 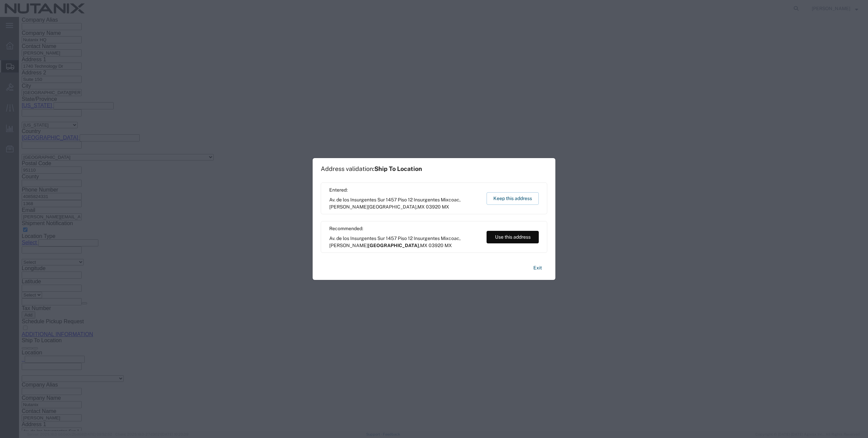 What do you see at coordinates (513, 199) in the screenshot?
I see `button: Keep this address` at bounding box center [513, 199].